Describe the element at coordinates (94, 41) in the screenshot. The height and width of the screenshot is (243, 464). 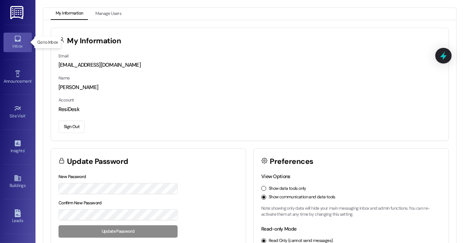
I see `h3: My Information` at that location.